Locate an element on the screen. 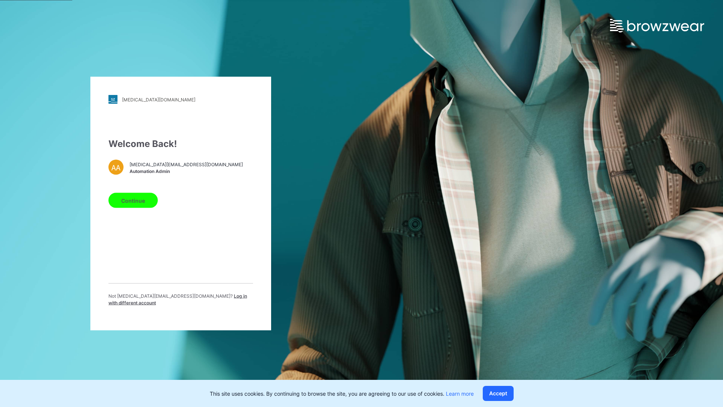 This screenshot has width=723, height=407. img: browzwear-logo.e42bd6dac1945053ebaf764b6aa21510.svg is located at coordinates (657, 26).